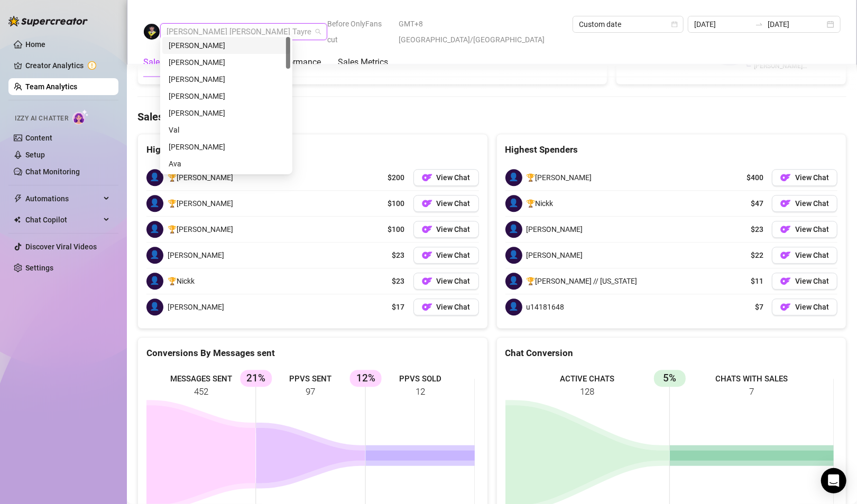  What do you see at coordinates (244, 32) in the screenshot?
I see `span: Ric John Derell Tayre` at bounding box center [244, 32].